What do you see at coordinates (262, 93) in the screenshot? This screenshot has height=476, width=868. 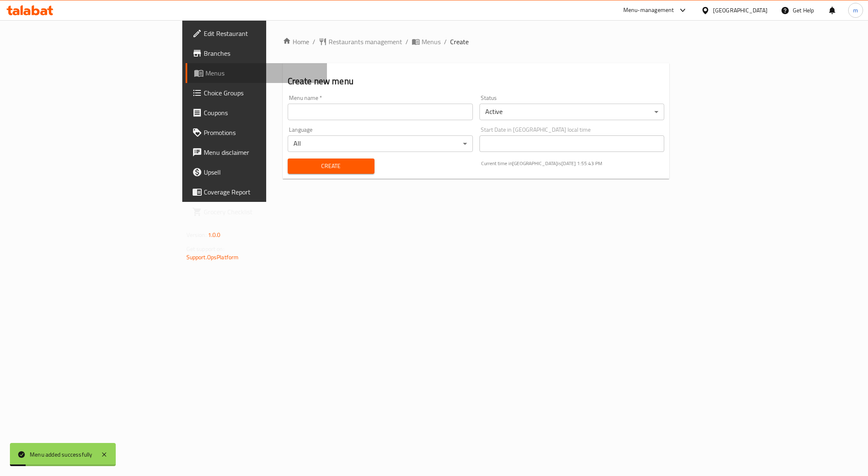 I see `span: Choice Groups` at bounding box center [262, 93].